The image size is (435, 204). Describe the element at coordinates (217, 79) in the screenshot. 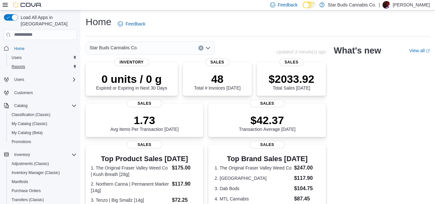

I see `p: 48` at that location.